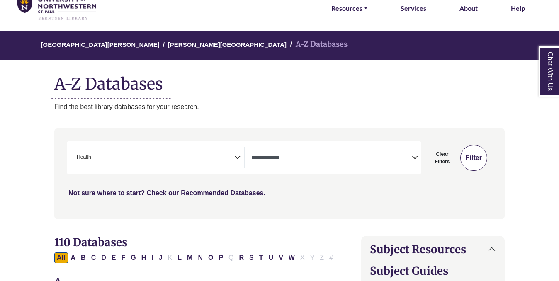 This screenshot has width=559, height=281. What do you see at coordinates (442, 158) in the screenshot?
I see `button: Clear Filters` at bounding box center [442, 158].